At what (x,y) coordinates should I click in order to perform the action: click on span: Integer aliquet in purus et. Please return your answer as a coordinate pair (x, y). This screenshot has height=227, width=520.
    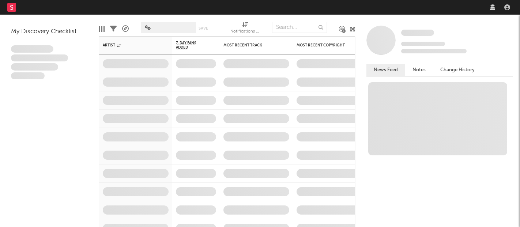
    Looking at the image, I should click on (39, 58).